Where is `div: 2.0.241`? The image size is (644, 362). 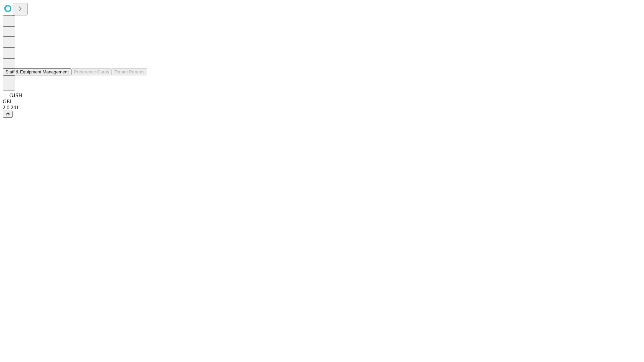
div: 2.0.241 is located at coordinates (322, 108).